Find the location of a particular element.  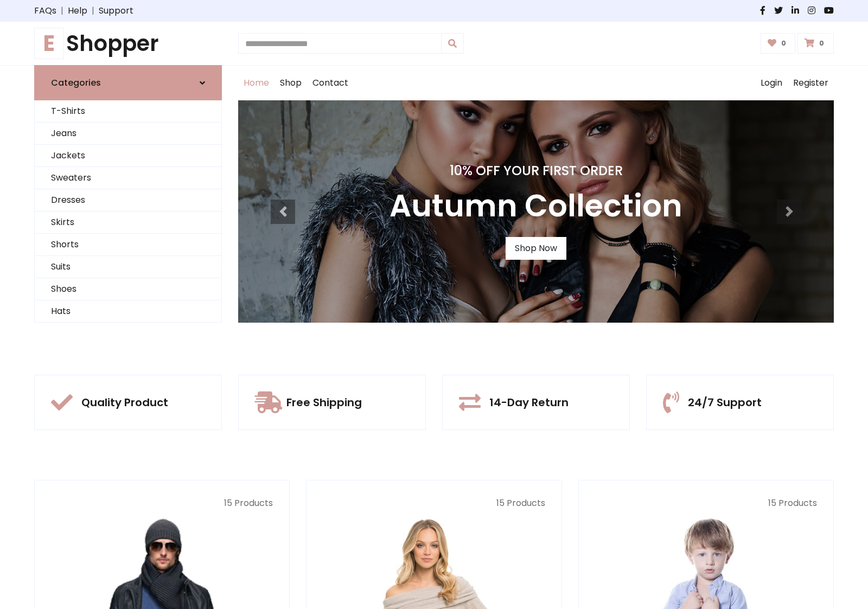

h1: Shopper is located at coordinates (128, 44).